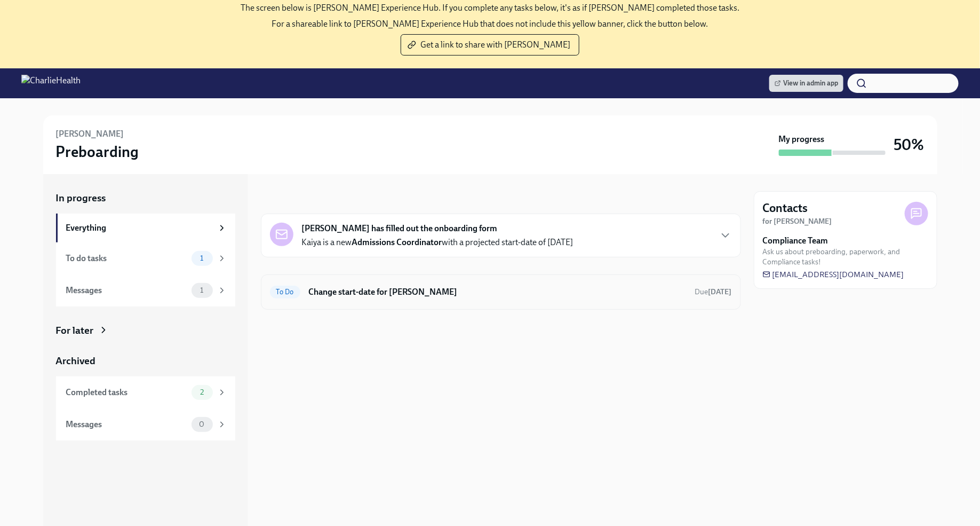  Describe the element at coordinates (202, 424) in the screenshot. I see `span: 0` at that location.